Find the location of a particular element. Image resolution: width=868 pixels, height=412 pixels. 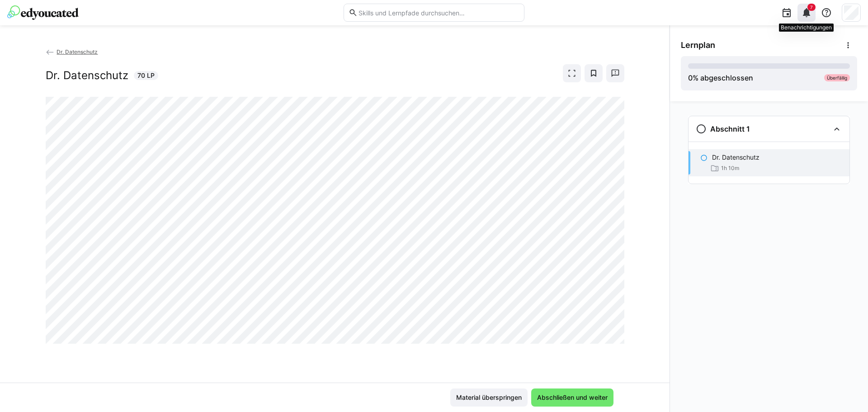

span: Material überspringen is located at coordinates (489, 398).